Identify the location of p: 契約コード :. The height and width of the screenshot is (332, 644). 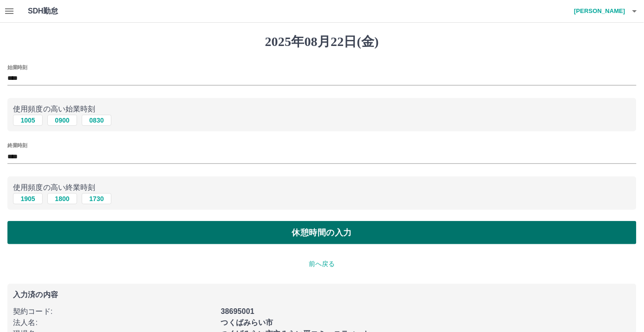
(114, 312).